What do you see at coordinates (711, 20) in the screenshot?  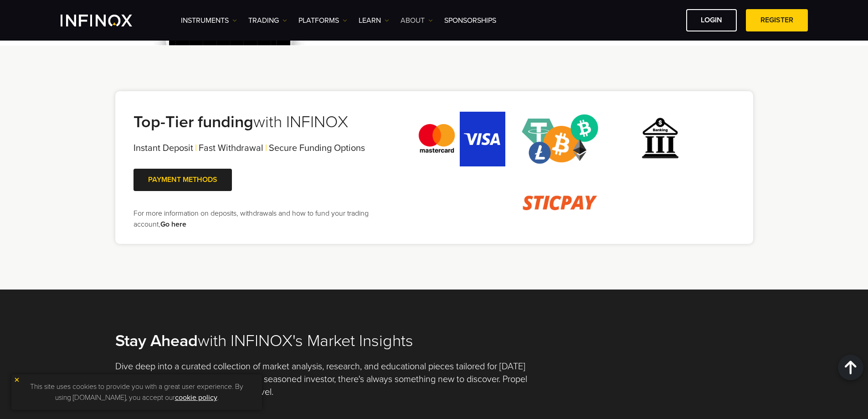 I see `a: LOGIN` at bounding box center [711, 20].